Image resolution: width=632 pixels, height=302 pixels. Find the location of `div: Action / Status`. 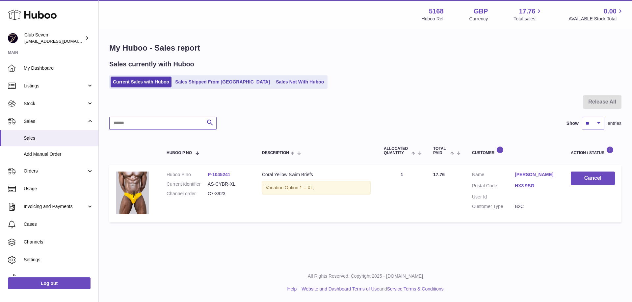

div: Action / Status is located at coordinates (593, 151).